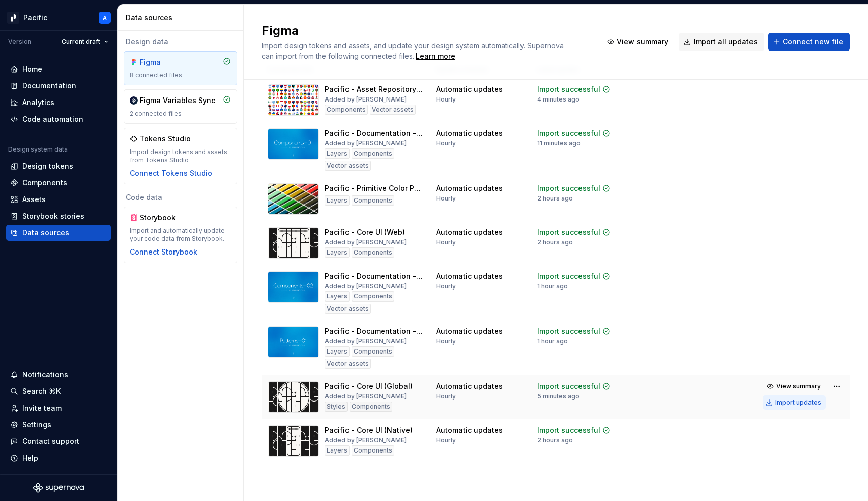  I want to click on button: Connect Tokens Studio, so click(171, 173).